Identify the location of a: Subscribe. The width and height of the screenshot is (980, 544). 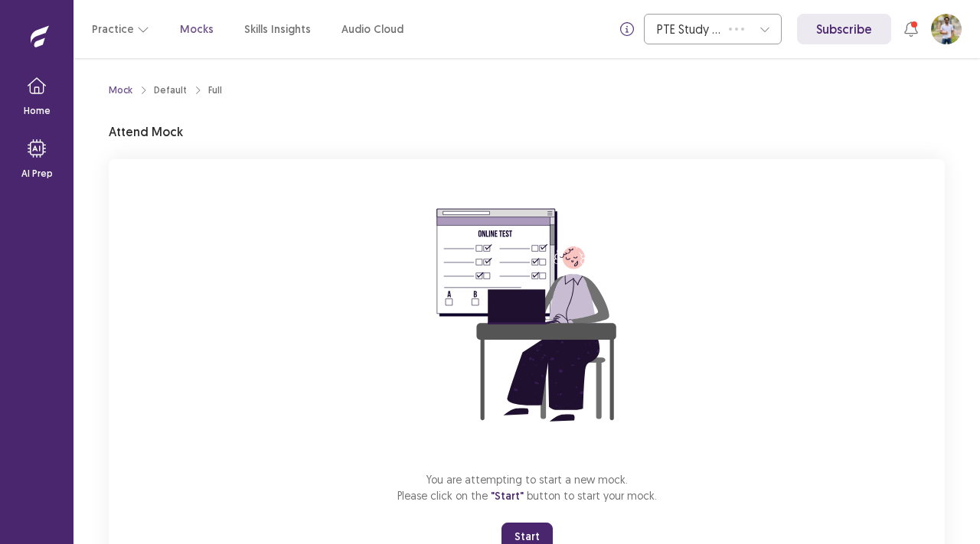
(844, 29).